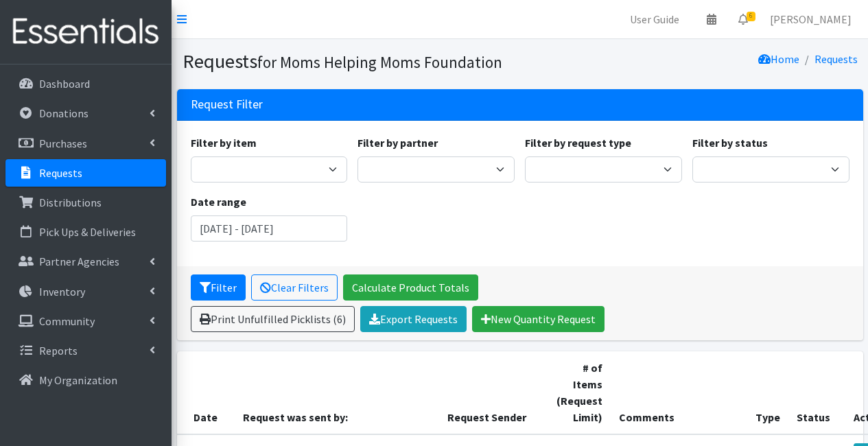 The height and width of the screenshot is (446, 868). I want to click on p: Community, so click(67, 321).